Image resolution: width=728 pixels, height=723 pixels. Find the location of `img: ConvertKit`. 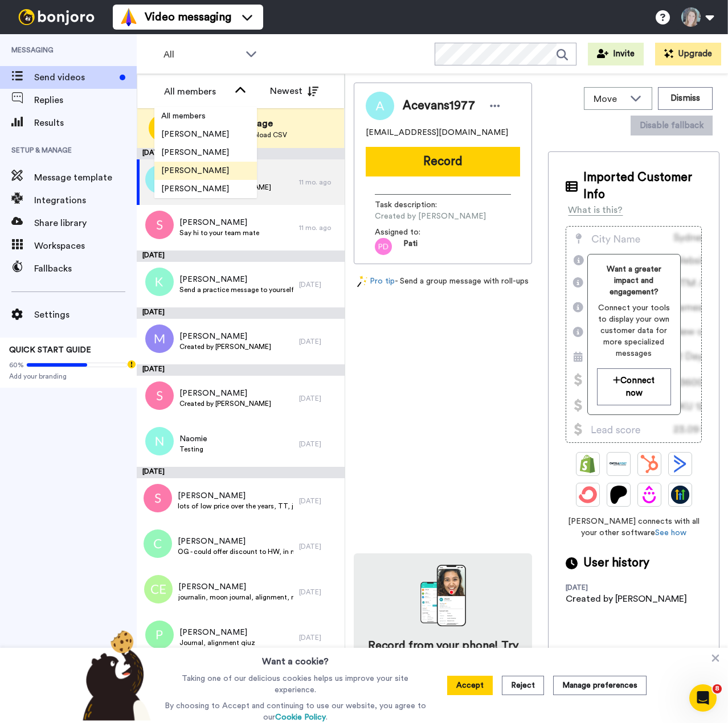

img: ConvertKit is located at coordinates (588, 495).